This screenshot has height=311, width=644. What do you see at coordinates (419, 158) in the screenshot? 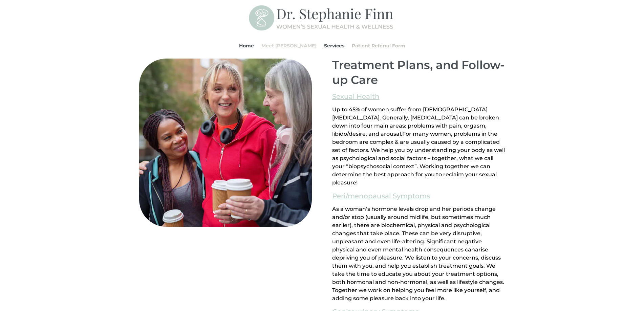
I see `span: For many women, problems in the bedroom are complex & are usually caused by a complicated set of ...` at bounding box center [419, 158].